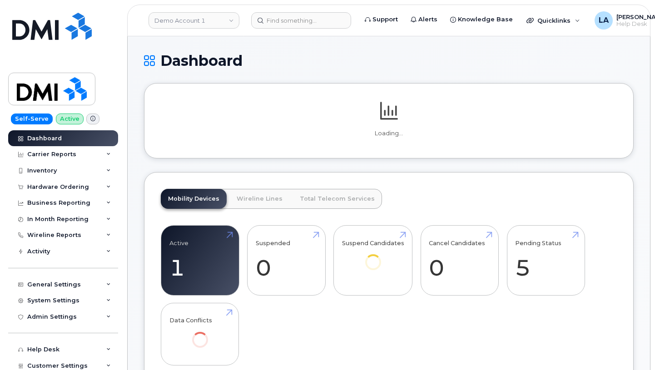 The width and height of the screenshot is (655, 370). Describe the element at coordinates (389, 60) in the screenshot. I see `h1: Dashboard` at that location.